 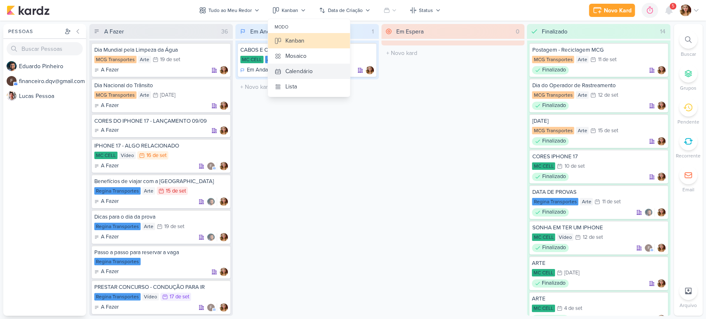 What do you see at coordinates (410, 31) in the screenshot?
I see `div: Em Espera` at bounding box center [410, 31].